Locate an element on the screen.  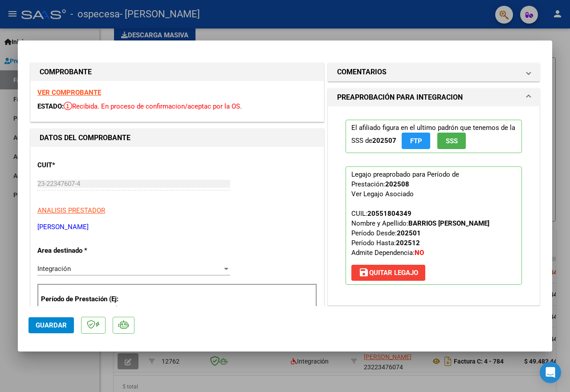
div: PREAPROBACIÓN PARA INTEGRACION is located at coordinates (433, 205).